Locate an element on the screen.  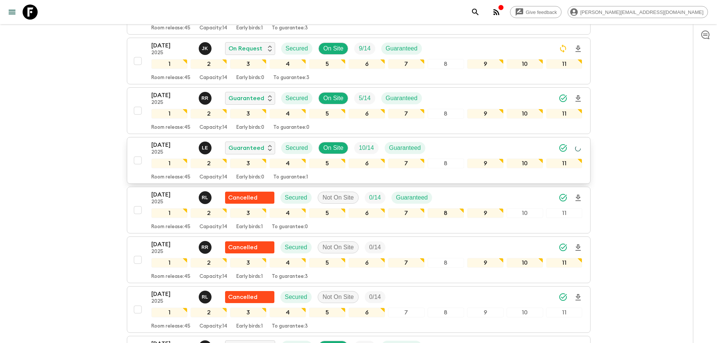
p: R L is located at coordinates (205, 297).